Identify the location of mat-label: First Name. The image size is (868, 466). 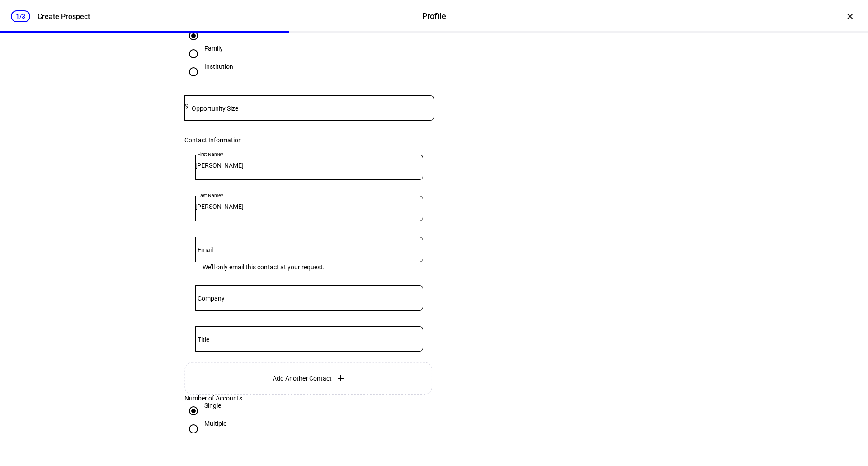
(209, 154).